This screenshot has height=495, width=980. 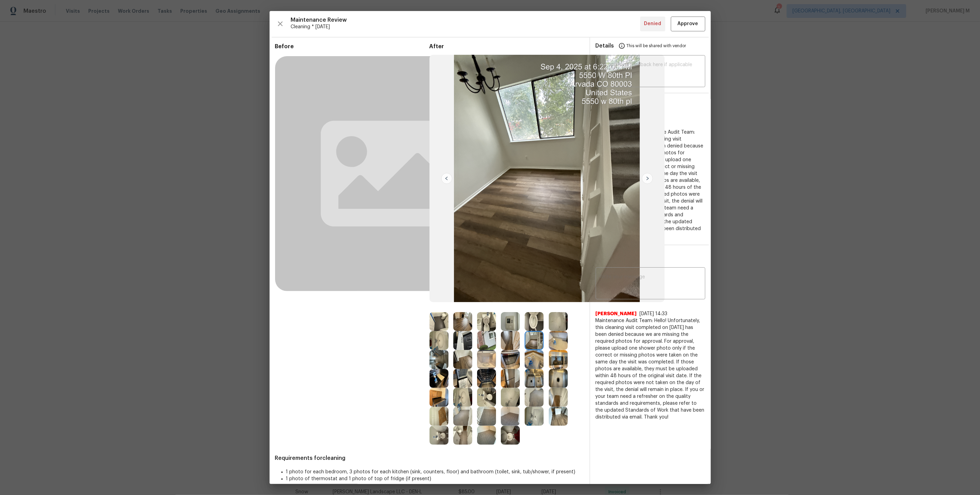 What do you see at coordinates (647, 179) in the screenshot?
I see `img: right-chevron-button-url` at bounding box center [647, 179].